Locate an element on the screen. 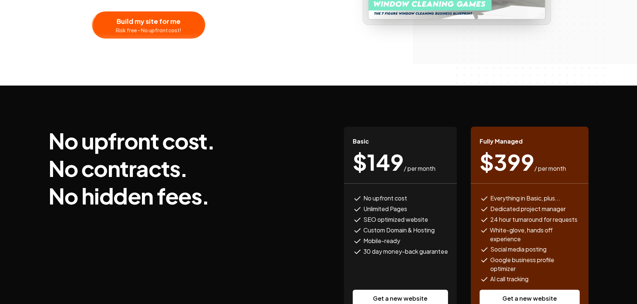 The width and height of the screenshot is (637, 304). span: Everything in Basic, plus... is located at coordinates (525, 199).